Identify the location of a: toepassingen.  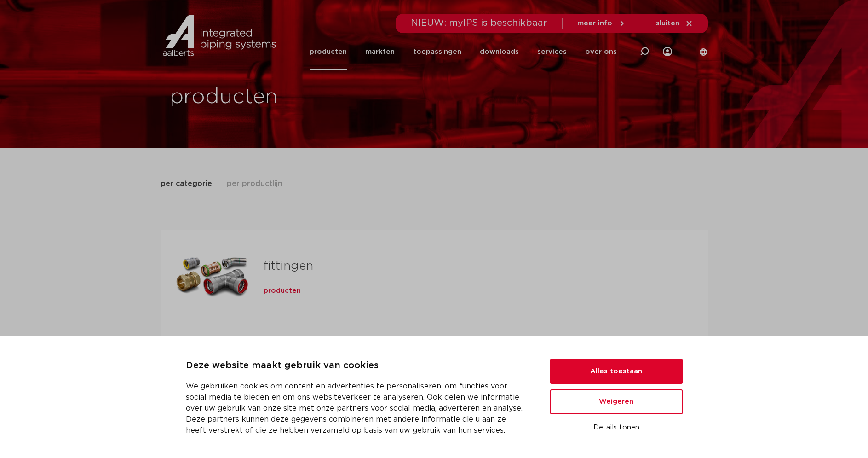
(437, 51).